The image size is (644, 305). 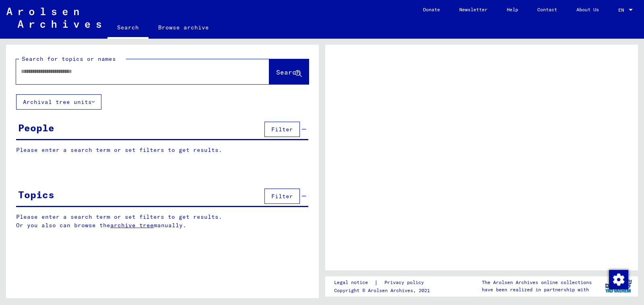 I want to click on a: Search, so click(x=128, y=28).